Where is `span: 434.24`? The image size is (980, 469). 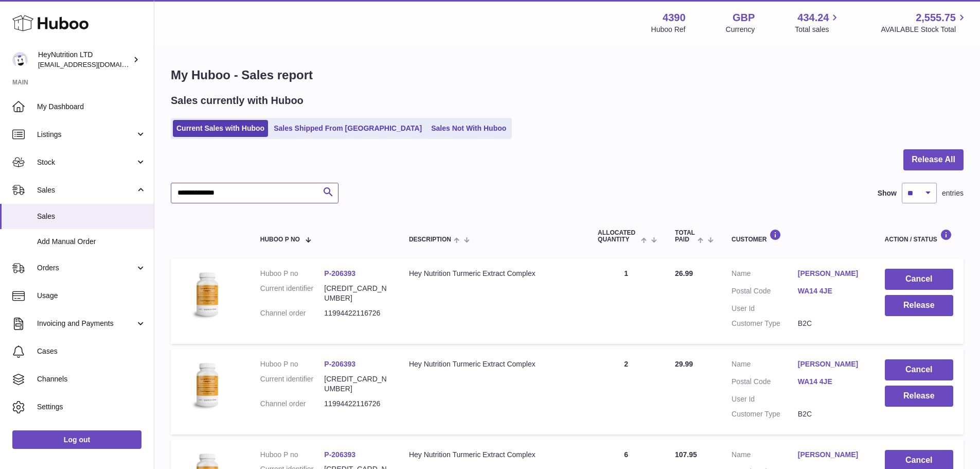
span: 434.24 is located at coordinates (813, 18).